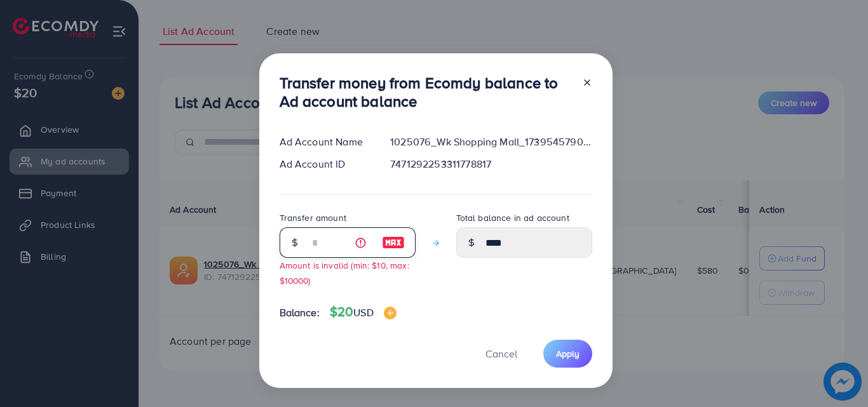 The width and height of the screenshot is (868, 407). I want to click on button: Apply, so click(568, 353).